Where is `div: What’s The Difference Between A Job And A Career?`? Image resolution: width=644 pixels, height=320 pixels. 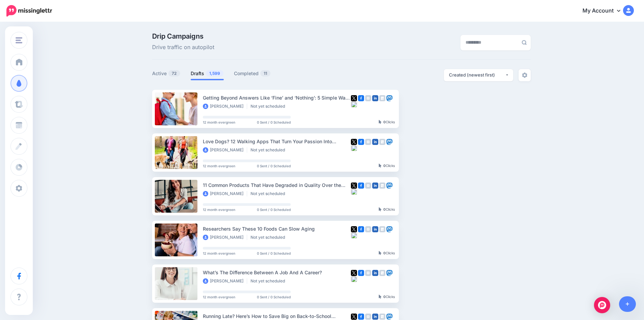 div: What’s The Difference Between A Job And A Career? is located at coordinates (277, 272).